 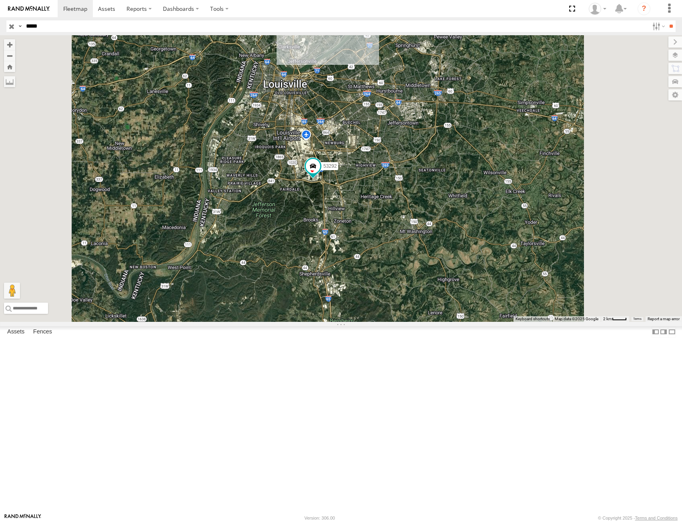 What do you see at coordinates (675, 95) in the screenshot?
I see `label: Map Settings` at bounding box center [675, 95].